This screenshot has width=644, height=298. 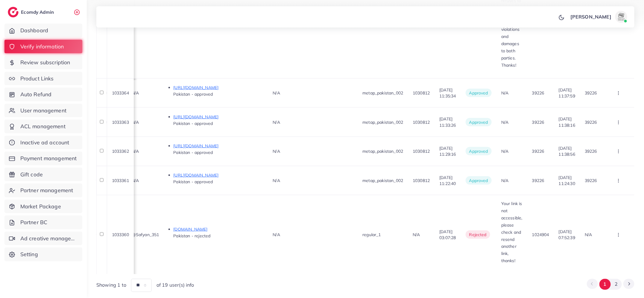 What do you see at coordinates (120, 180) in the screenshot?
I see `span: 1033361` at bounding box center [120, 180].